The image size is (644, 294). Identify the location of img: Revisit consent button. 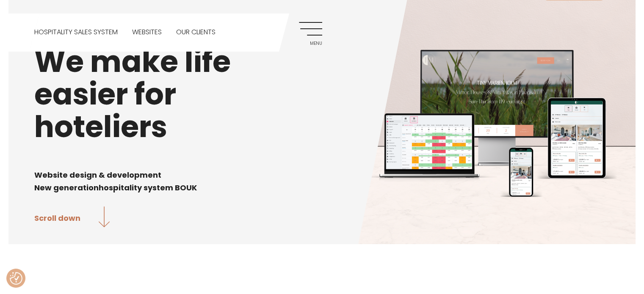
(16, 279).